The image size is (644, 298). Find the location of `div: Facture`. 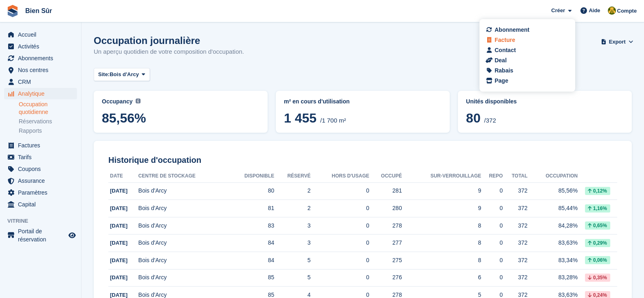

div: Facture is located at coordinates (505, 40).